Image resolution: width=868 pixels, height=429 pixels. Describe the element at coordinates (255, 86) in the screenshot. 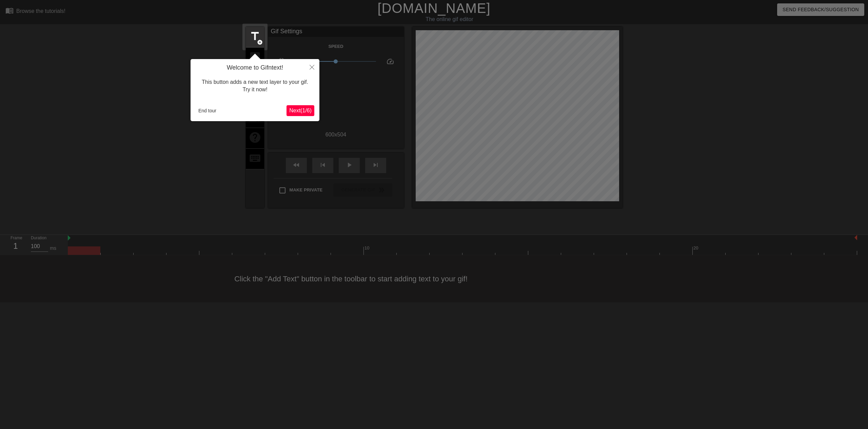

I see `div: This button adds a new text layer to your gif. Try it now!` at that location.